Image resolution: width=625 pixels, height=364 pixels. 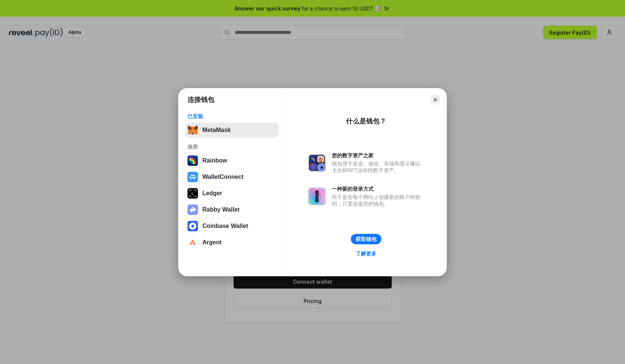 What do you see at coordinates (193, 160) in the screenshot?
I see `img: svg+xml,%3Csvg%20width%3D%22120%22%20height%3D%22120%22%20viewBox%3D%220%200%20120%20120%22%20fil...` at bounding box center [193, 160].